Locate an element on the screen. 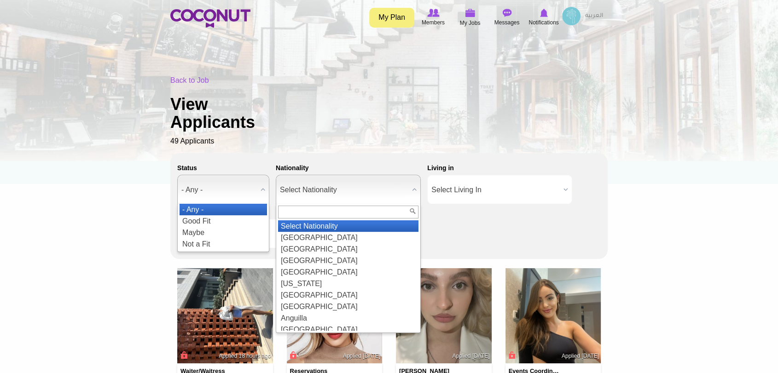 The height and width of the screenshot is (373, 778). span: My Jobs is located at coordinates (470, 23).